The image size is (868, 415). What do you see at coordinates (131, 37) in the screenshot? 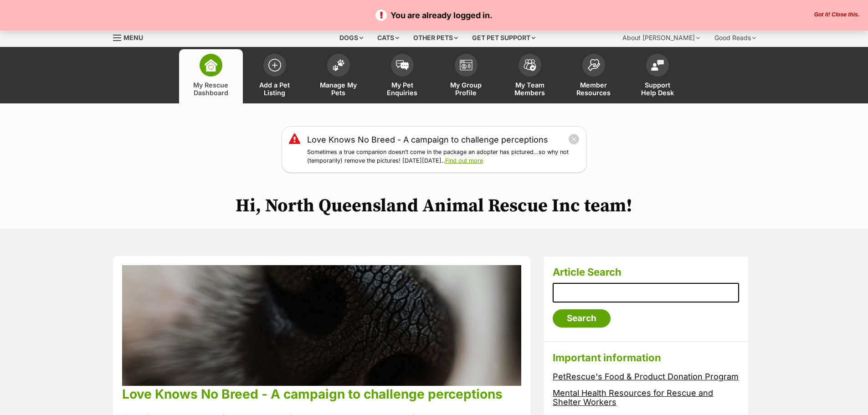
I see `a: Menu` at bounding box center [131, 37].